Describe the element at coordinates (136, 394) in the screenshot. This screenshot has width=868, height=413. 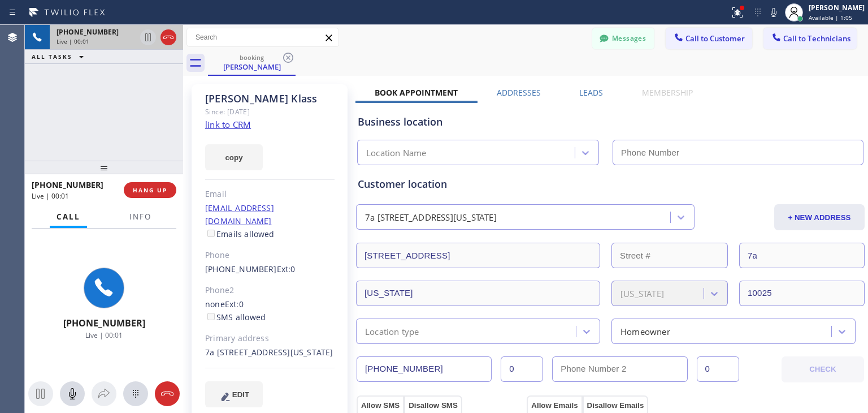
I see `button: Open dialpad` at that location.